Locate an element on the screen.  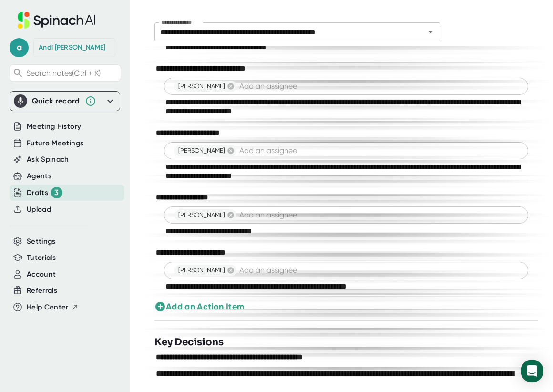
span: Tutorials is located at coordinates (41, 257).